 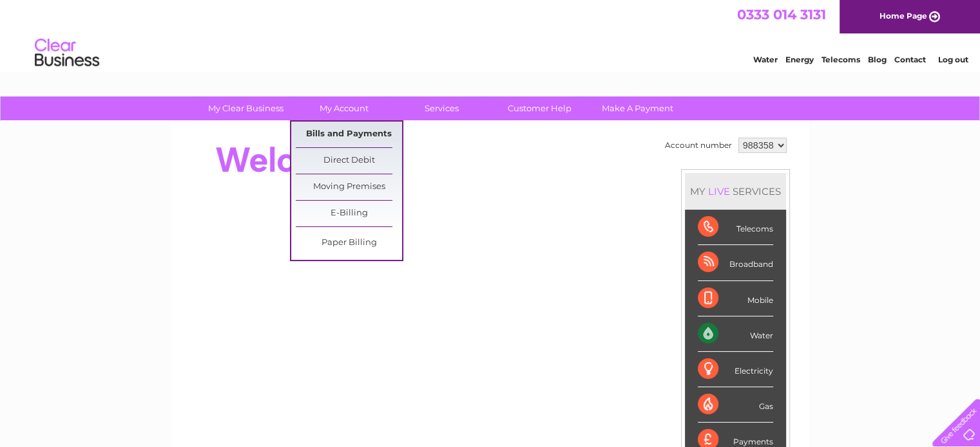 I want to click on img: logo.png, so click(x=67, y=53).